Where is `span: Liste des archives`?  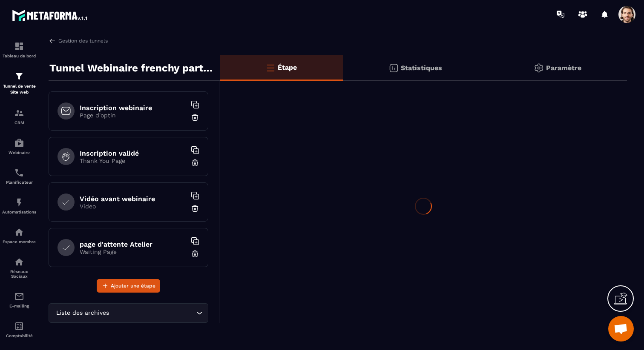 span: Liste des archives is located at coordinates (82, 313).